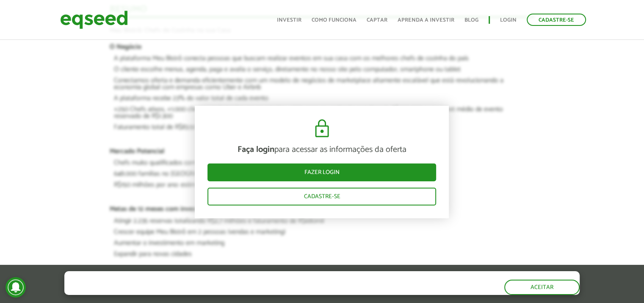 The image size is (644, 303). Describe the element at coordinates (542, 287) in the screenshot. I see `button: Aceitar` at that location.